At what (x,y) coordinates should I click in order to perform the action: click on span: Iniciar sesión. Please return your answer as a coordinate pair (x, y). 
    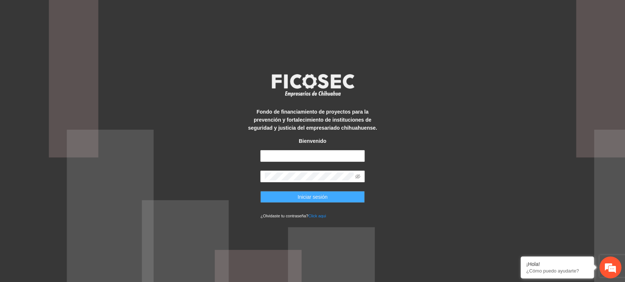
    Looking at the image, I should click on (312, 197).